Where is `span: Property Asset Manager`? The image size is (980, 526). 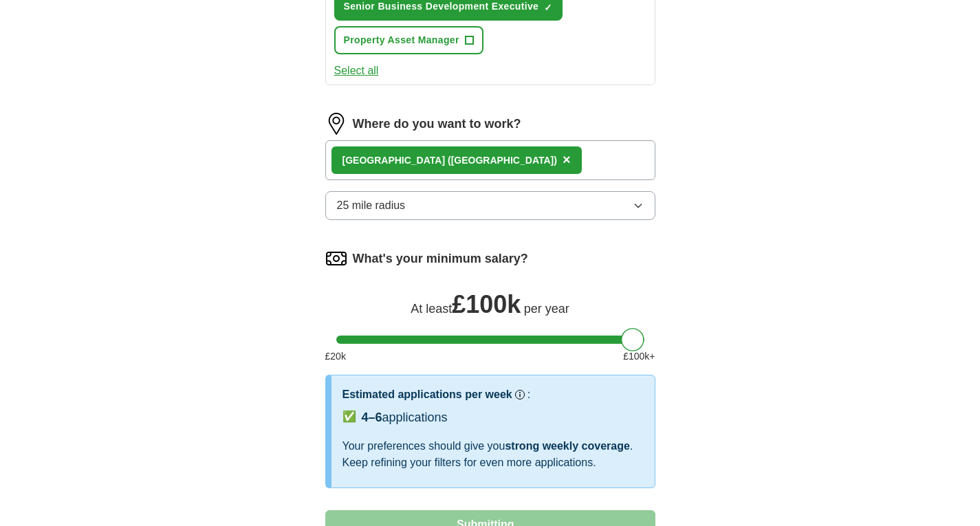 span: Property Asset Manager is located at coordinates (402, 40).